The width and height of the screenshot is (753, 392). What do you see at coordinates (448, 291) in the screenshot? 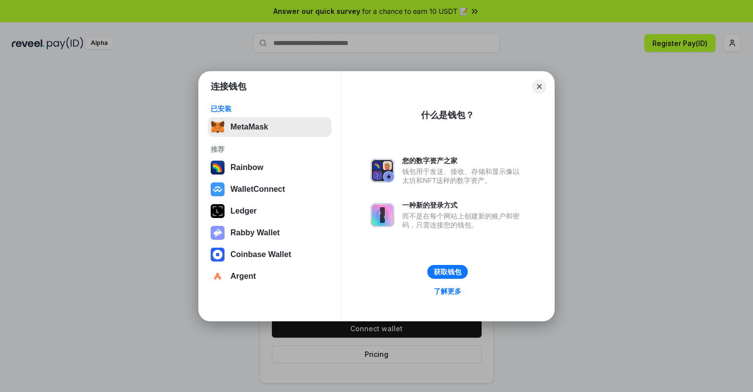
I see `div: 了解更多` at bounding box center [448, 291].